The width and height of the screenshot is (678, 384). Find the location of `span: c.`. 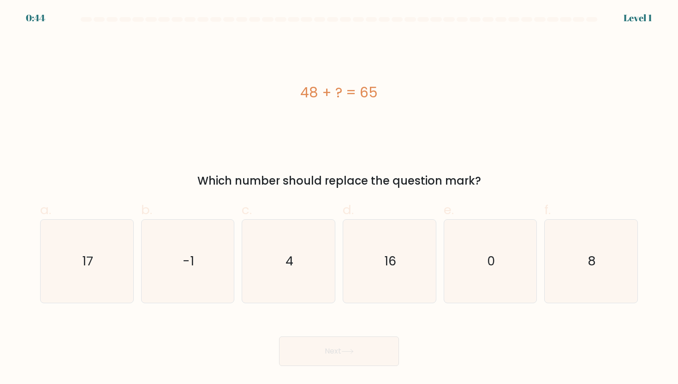

span: c. is located at coordinates (247, 210).